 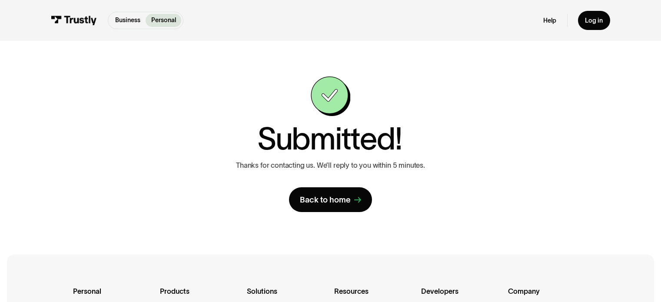 I want to click on div: Back to home, so click(x=325, y=200).